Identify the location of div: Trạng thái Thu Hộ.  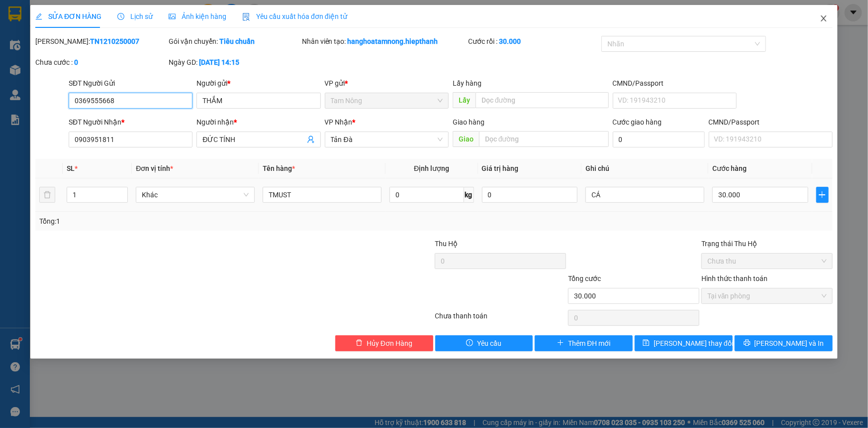
(767, 243).